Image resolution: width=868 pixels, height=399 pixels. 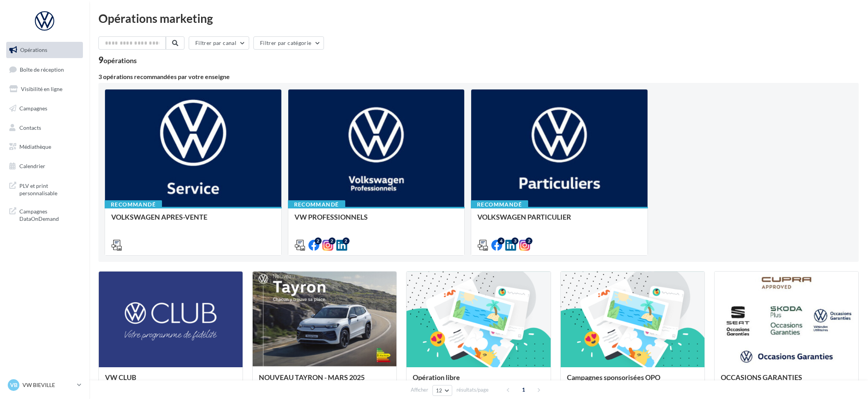 I want to click on a: Campagnes DataOnDemand, so click(x=45, y=214).